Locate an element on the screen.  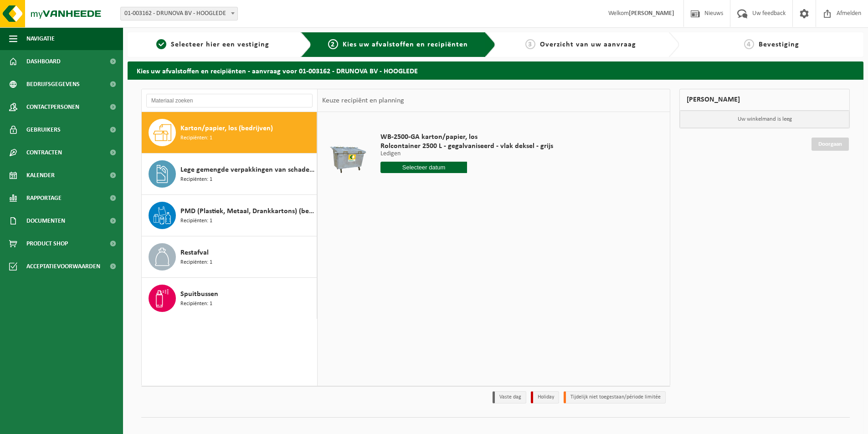
span: Kalender is located at coordinates (40, 175).